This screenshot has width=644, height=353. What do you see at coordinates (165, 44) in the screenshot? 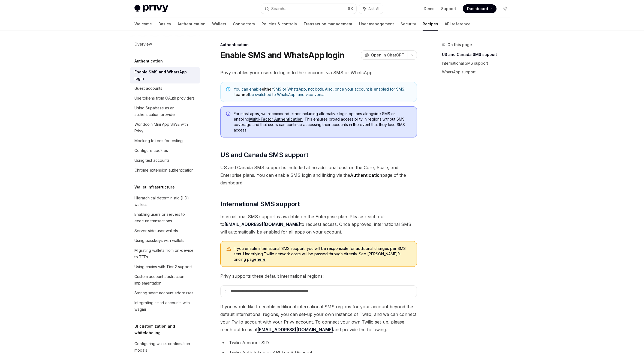
I see `a: Overview` at bounding box center [165, 44].